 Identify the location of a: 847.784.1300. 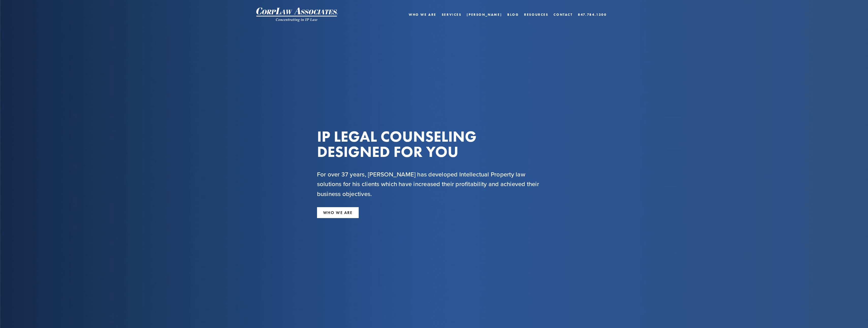
(592, 15).